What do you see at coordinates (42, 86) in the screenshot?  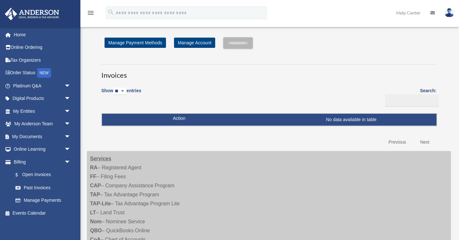 I see `a: Platinum Q&Aarrow_drop_down` at bounding box center [42, 86].